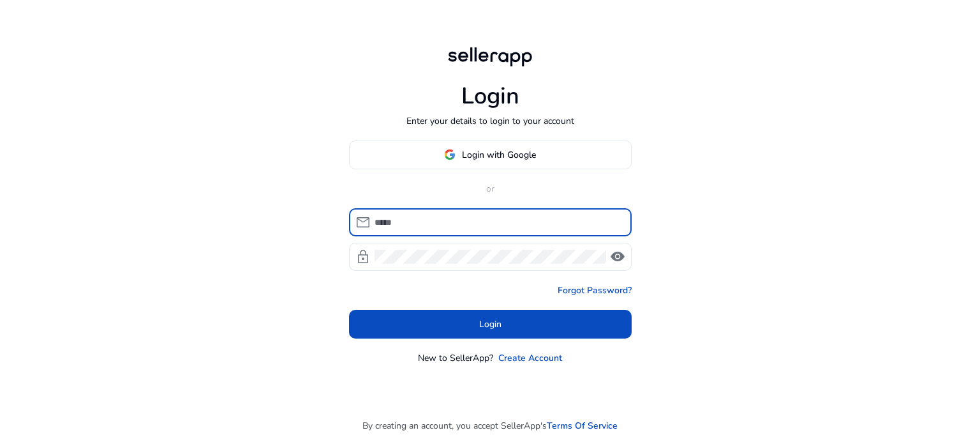  Describe the element at coordinates (490, 96) in the screenshot. I see `h1: Login` at that location.